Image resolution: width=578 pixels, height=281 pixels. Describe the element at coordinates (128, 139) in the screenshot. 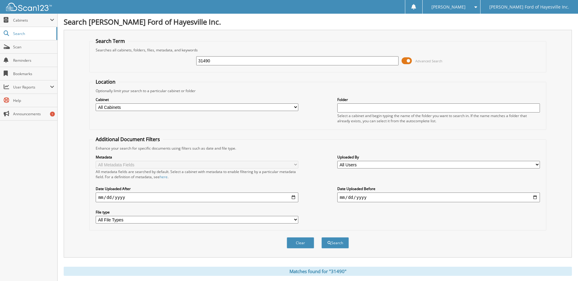

I see `legend: Additional Document Filters` at that location.